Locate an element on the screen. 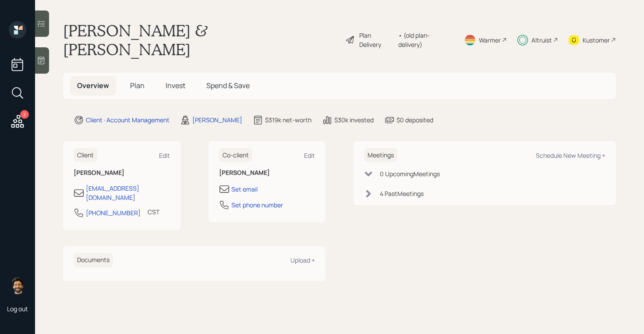 The image size is (644, 334). h6: Meetings is located at coordinates (381, 155).